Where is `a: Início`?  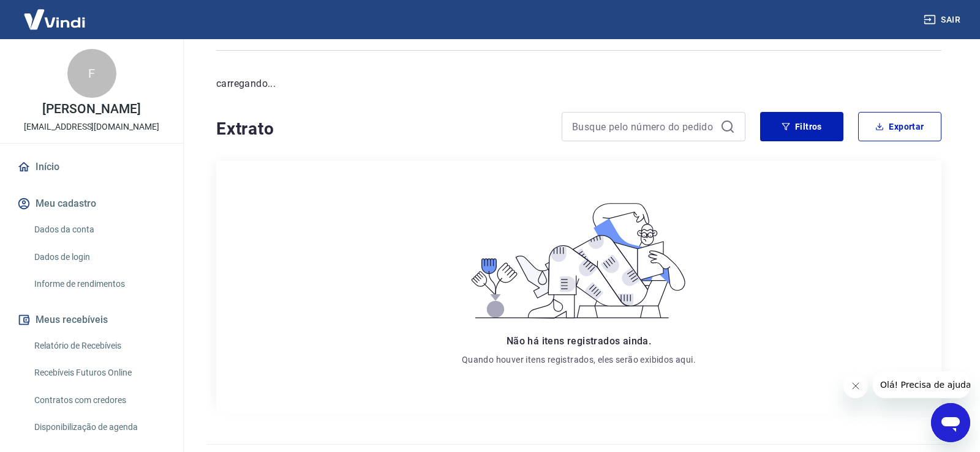 a: Início is located at coordinates (91, 167).